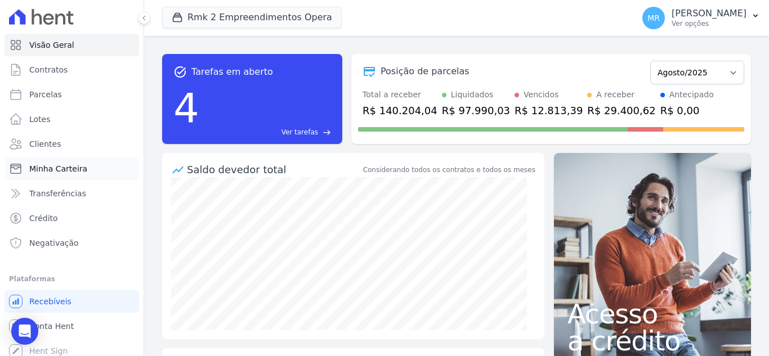 The height and width of the screenshot is (356, 769). What do you see at coordinates (400, 95) in the screenshot?
I see `div: Total a receber` at bounding box center [400, 95].